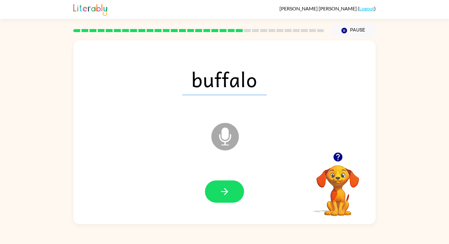 Image resolution: width=449 pixels, height=244 pixels. What do you see at coordinates (338, 186) in the screenshot?
I see `video: Your browser must support playing .mp4 files to use Literably. Please try using another browser.` at bounding box center [338, 186].